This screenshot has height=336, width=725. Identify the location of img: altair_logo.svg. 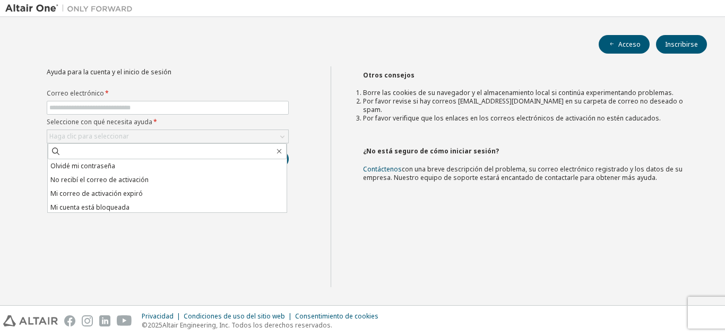
(30, 321).